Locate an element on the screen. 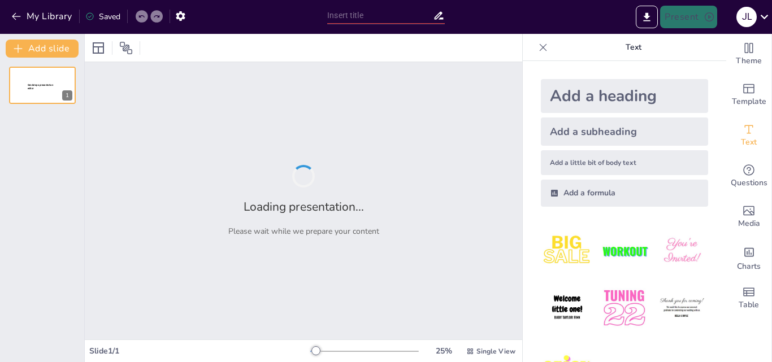 The height and width of the screenshot is (362, 772). p: Text is located at coordinates (633, 47).